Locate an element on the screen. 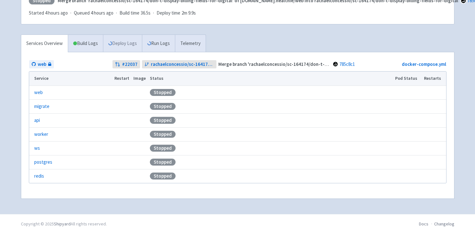 The width and height of the screenshot is (475, 227). span: Queued is located at coordinates (93, 13).